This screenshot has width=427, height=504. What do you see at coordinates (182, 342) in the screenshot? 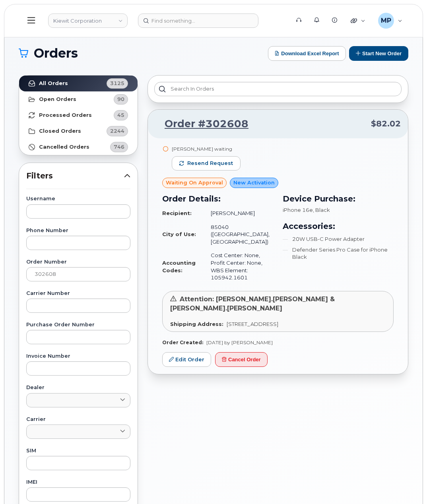
I see `strong: Order Created:` at bounding box center [182, 342].